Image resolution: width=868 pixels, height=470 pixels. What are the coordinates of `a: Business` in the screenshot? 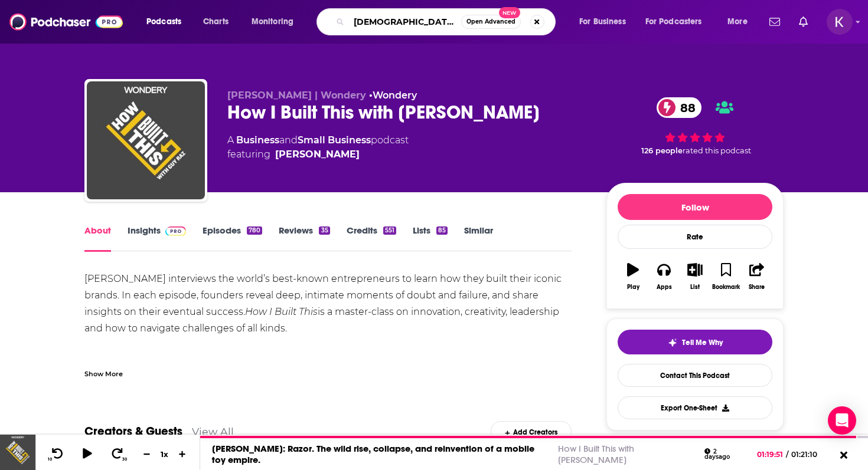 It's located at (258, 140).